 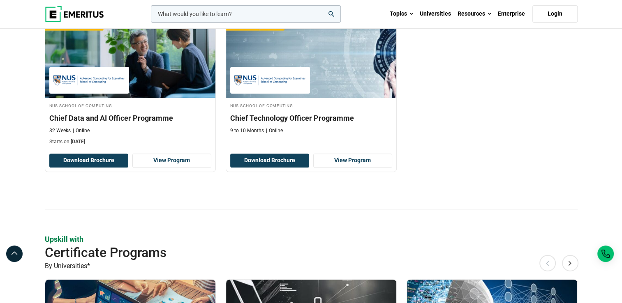 I want to click on h3: Chief Technology Officer Programme, so click(x=311, y=118).